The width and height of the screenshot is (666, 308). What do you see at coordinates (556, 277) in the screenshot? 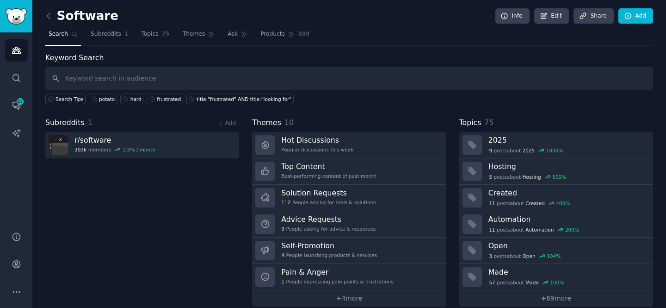
I see `a: Made57postsaboutMade100%` at bounding box center [556, 277].